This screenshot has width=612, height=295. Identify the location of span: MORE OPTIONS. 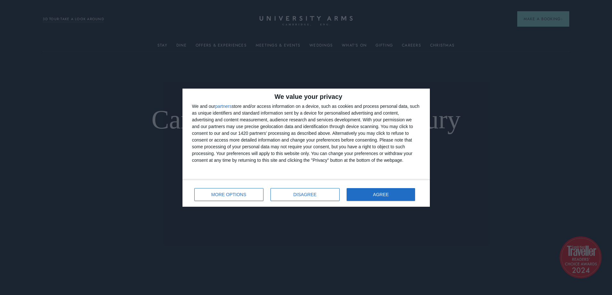
(229, 195).